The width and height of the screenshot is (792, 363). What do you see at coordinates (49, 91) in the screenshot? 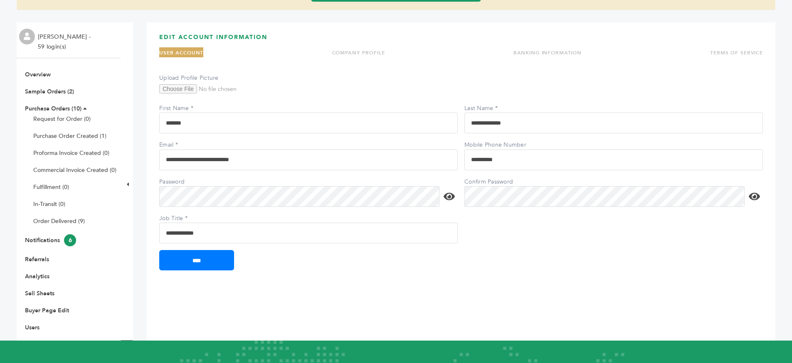
I see `a: Sample Orders (2)` at bounding box center [49, 91].